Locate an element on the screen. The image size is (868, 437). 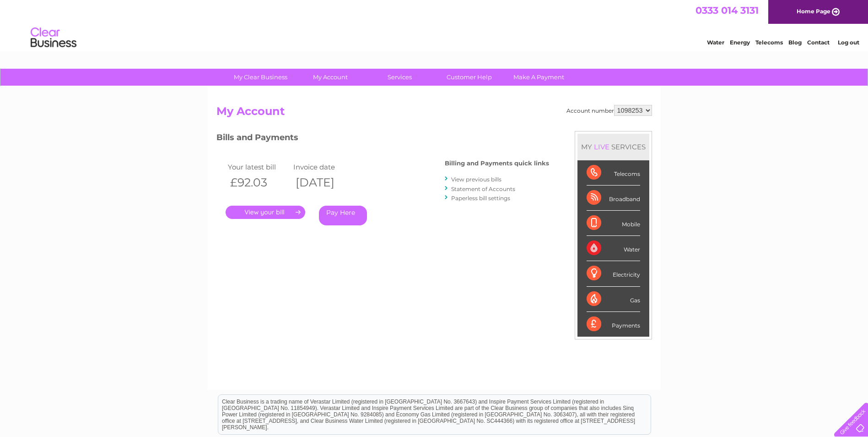
div: Telecoms is located at coordinates (613, 173).